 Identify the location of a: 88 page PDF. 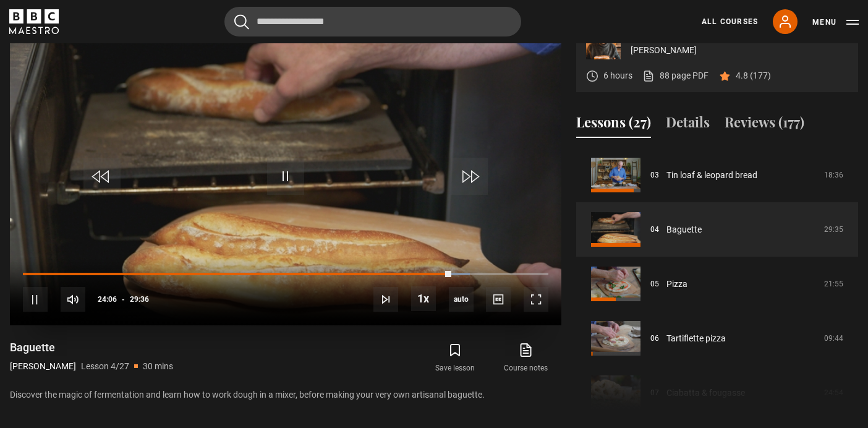
(676, 76).